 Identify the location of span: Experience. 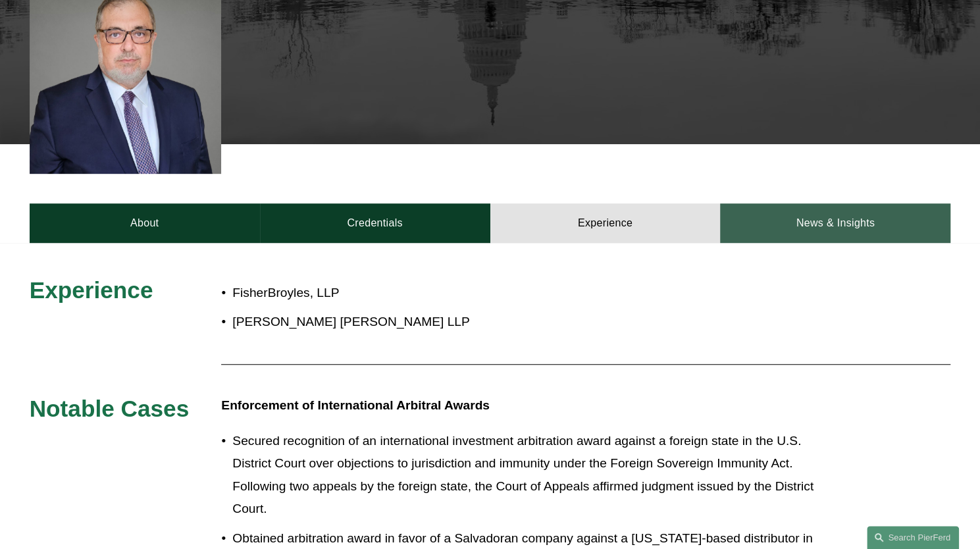
(91, 290).